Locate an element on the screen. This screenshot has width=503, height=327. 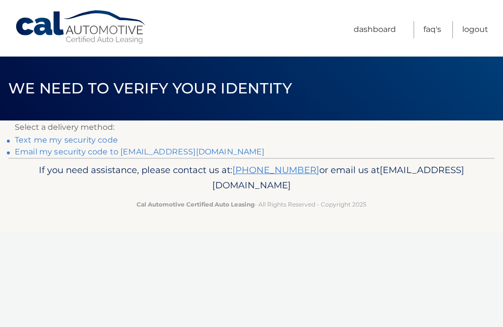
a: Dashboard is located at coordinates (375, 29).